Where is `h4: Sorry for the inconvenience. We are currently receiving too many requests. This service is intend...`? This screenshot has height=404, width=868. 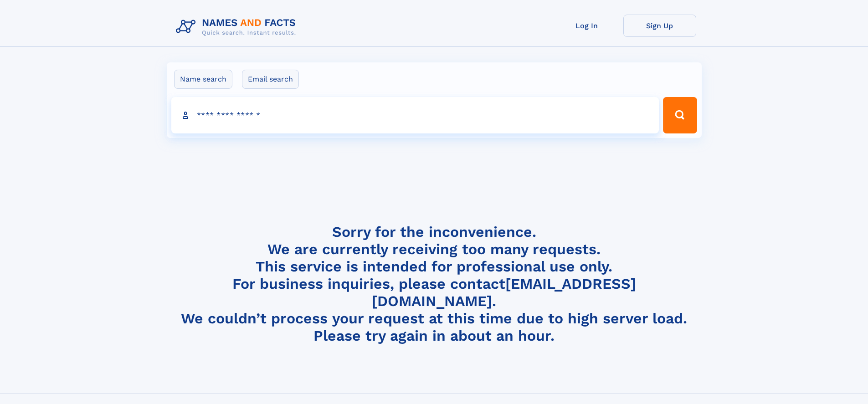
h4: Sorry for the inconvenience. We are currently receiving too many requests. This service is intend... is located at coordinates (434, 284).